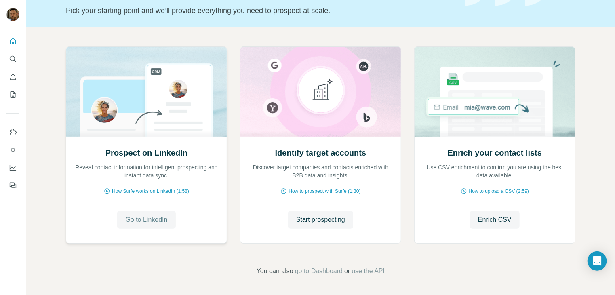 The width and height of the screenshot is (615, 295). What do you see at coordinates (498, 191) in the screenshot?
I see `span: How to upload a CSV (2:59)` at bounding box center [498, 191].